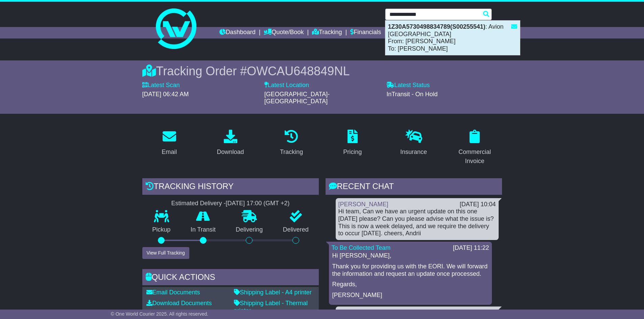 This screenshot has height=319, width=644. Describe the element at coordinates (475, 157) in the screenshot. I see `div: Commercial Invoice` at that location.